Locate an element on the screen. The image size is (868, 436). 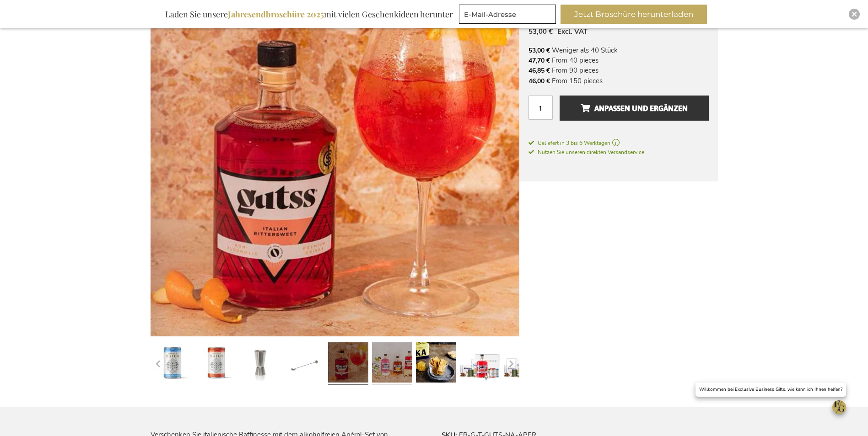
span: Nutzen Sie unseren direkten Versandservice is located at coordinates (586, 152).